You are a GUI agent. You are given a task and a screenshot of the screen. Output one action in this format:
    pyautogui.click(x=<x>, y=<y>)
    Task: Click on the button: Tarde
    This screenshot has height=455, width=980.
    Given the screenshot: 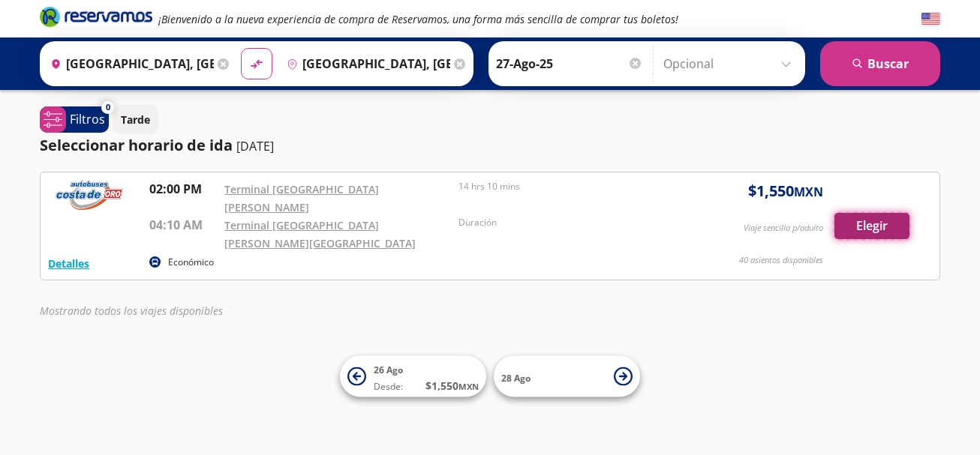 What is the action you would take?
    pyautogui.click(x=135, y=119)
    